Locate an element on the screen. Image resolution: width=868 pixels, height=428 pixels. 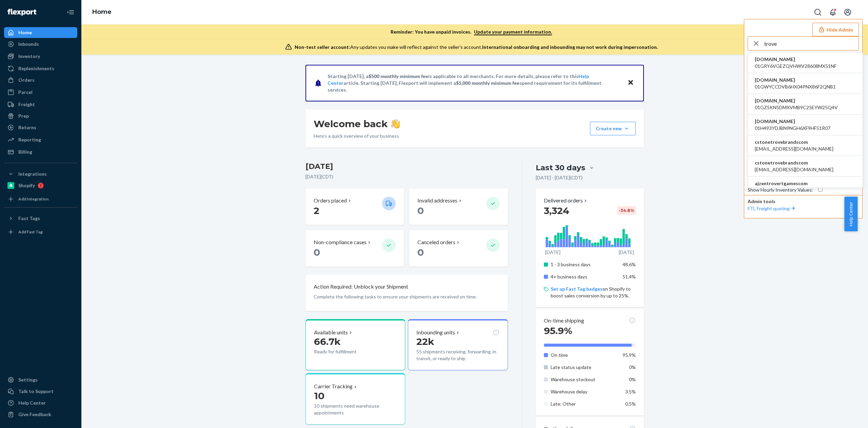
button: Canceled orders 0 is located at coordinates (458, 248).